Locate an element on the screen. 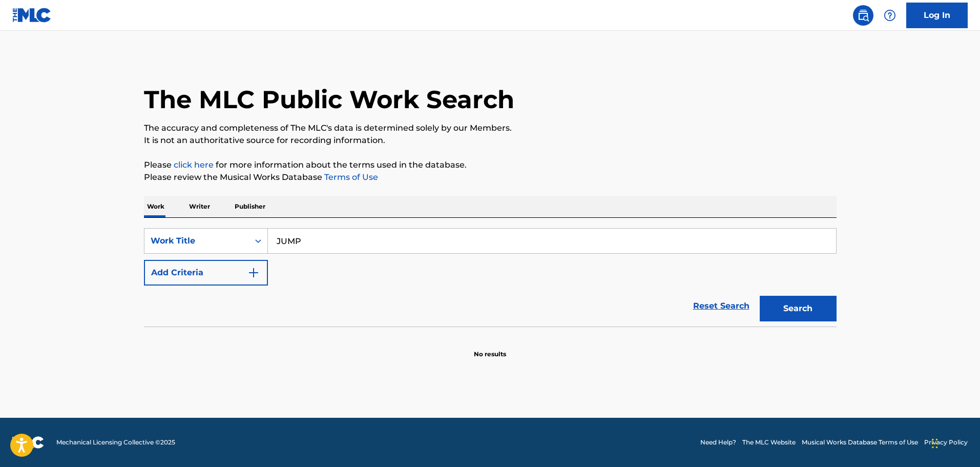 Image resolution: width=980 pixels, height=467 pixels. a: Log In is located at coordinates (937, 15).